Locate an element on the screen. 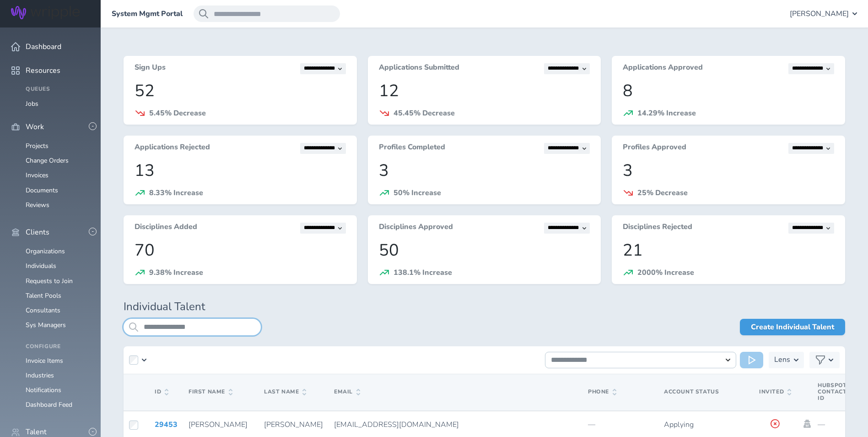 Image resolution: width=868 pixels, height=437 pixels. h3: Lens is located at coordinates (782, 360).